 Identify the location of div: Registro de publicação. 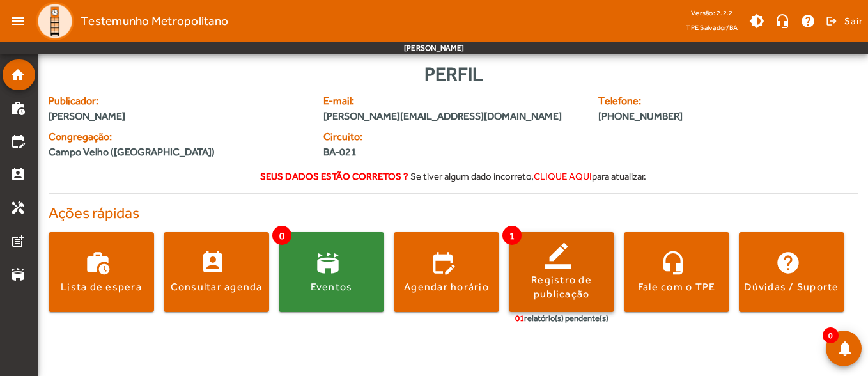
(561, 287).